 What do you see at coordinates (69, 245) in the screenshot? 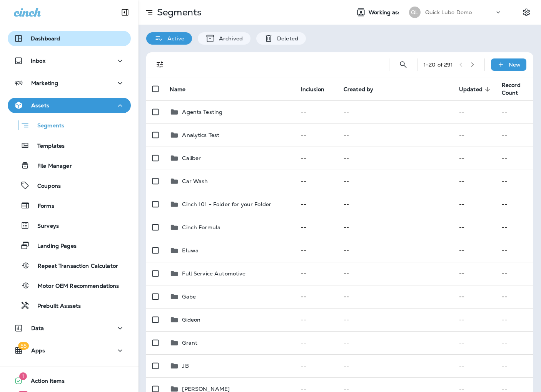
I see `button: Landing Pages` at bounding box center [69, 245].